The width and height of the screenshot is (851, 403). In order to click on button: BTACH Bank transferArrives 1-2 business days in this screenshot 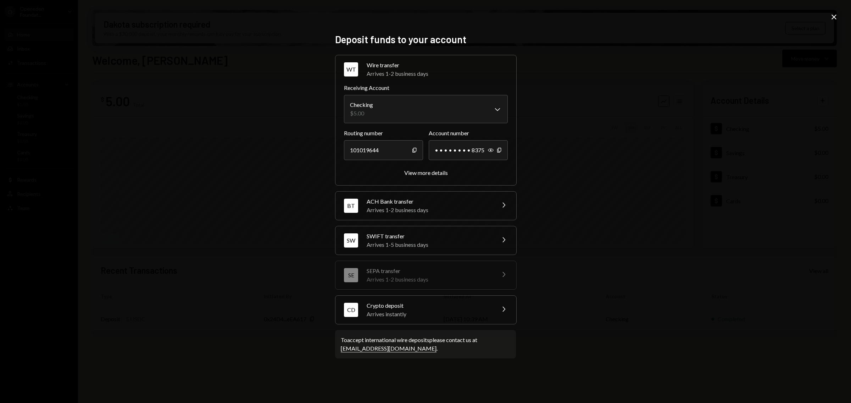, I will do `click(426, 206)`.